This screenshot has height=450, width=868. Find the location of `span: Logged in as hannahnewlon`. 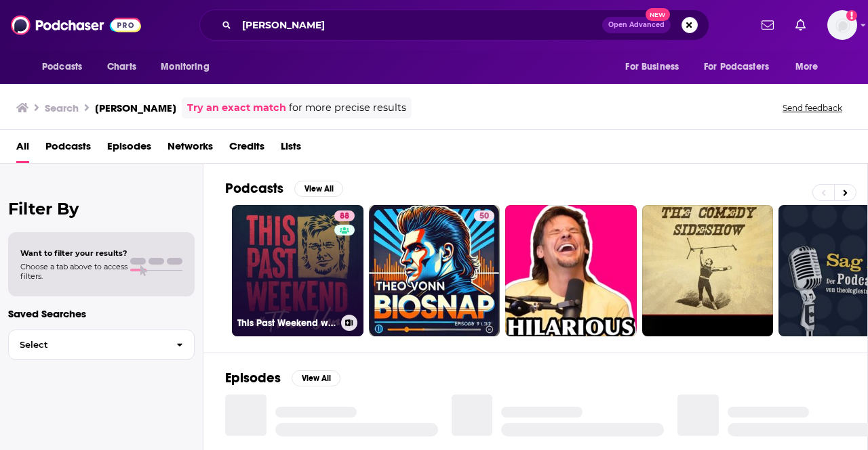

span: Logged in as hannahnewlon is located at coordinates (842, 25).